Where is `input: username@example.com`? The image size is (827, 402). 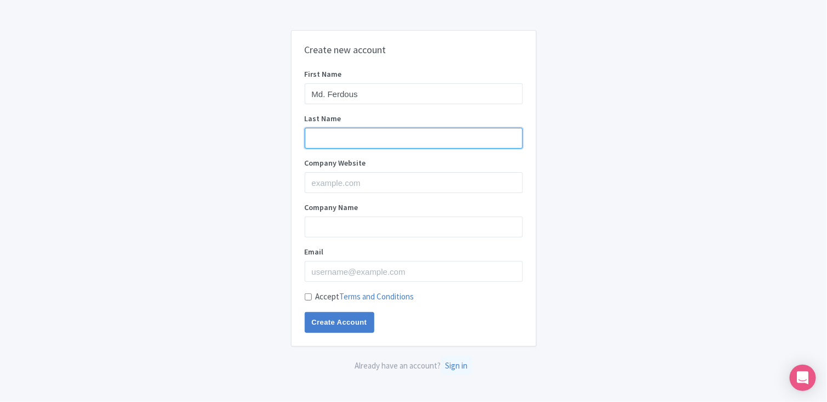 input: username@example.com is located at coordinates (414, 271).